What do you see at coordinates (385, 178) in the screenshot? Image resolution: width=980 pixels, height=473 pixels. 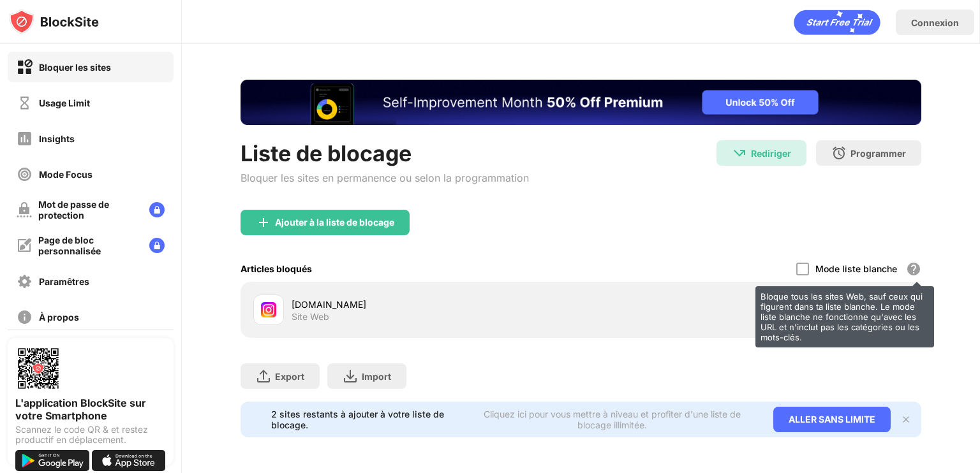 I see `div: Bloquer les sites en permanence ou selon la programmation` at bounding box center [385, 178].